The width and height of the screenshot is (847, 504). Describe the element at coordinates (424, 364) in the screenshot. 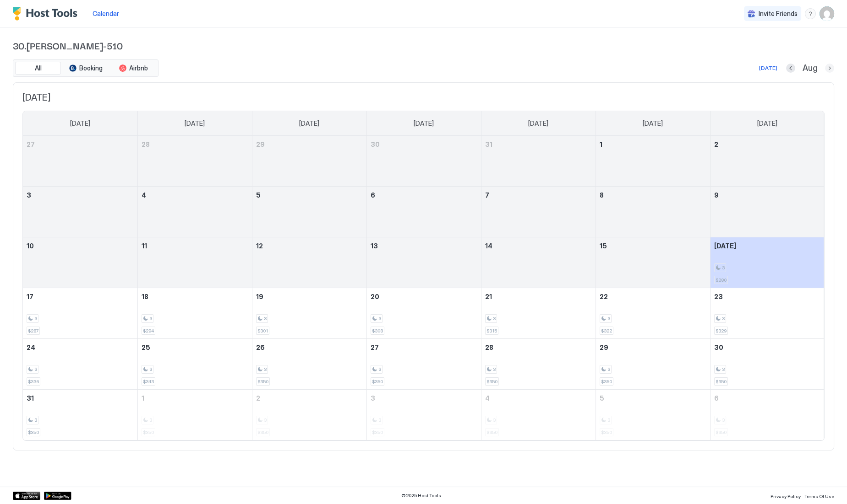

I see `td: August 27, 2025` at that location.